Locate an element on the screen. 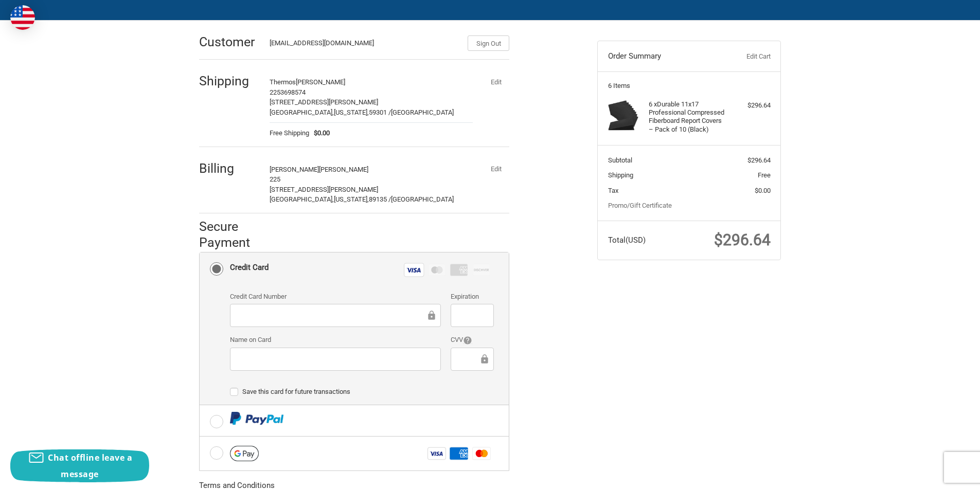 The image size is (980, 490). span: Subtotal is located at coordinates (620, 160).